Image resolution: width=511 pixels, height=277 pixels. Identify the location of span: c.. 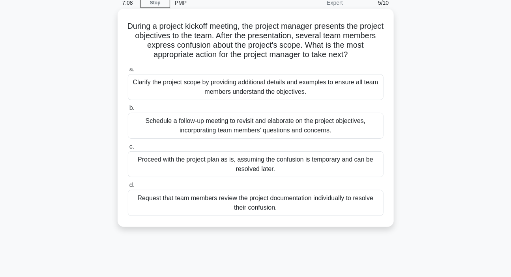
(132, 146).